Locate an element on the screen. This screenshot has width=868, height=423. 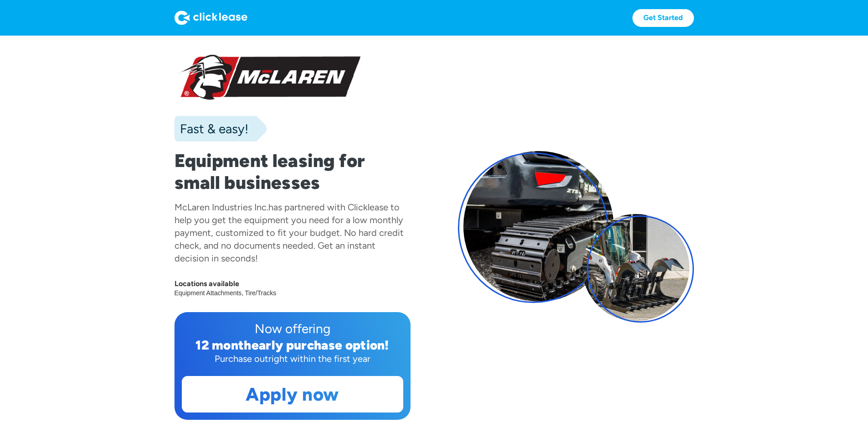
div: Now offering is located at coordinates (293, 328).